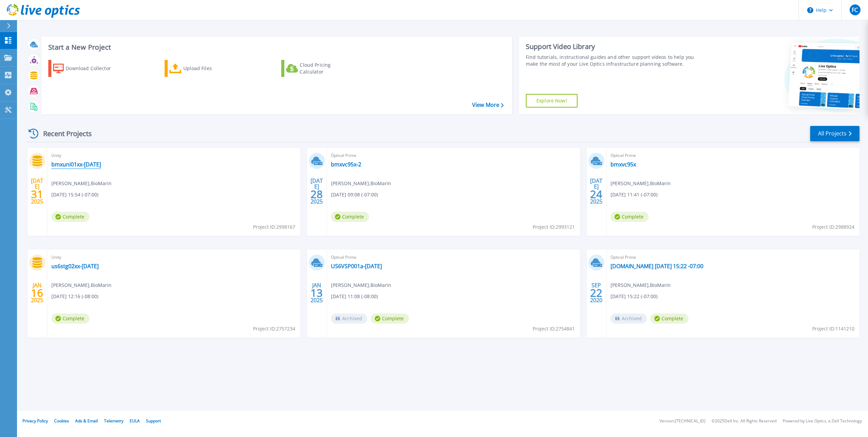 The height and width of the screenshot is (437, 868). What do you see at coordinates (596, 293) in the screenshot?
I see `div: SEP 2020` at bounding box center [596, 293].